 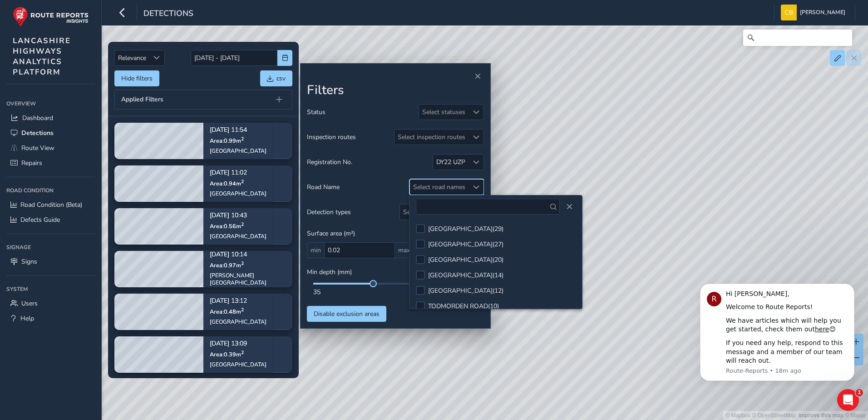 What do you see at coordinates (157, 58) in the screenshot?
I see `div: Sort by Date` at bounding box center [157, 58].